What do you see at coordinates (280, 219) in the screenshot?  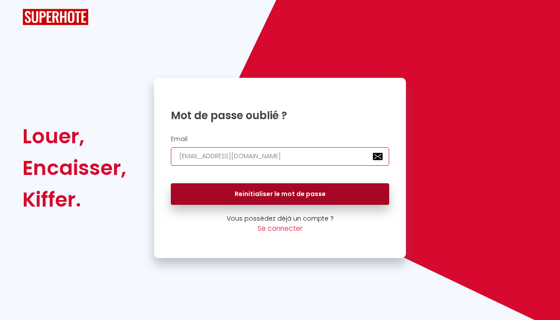 I see `p: Vous possédez déjà un compte ?` at bounding box center [280, 219].